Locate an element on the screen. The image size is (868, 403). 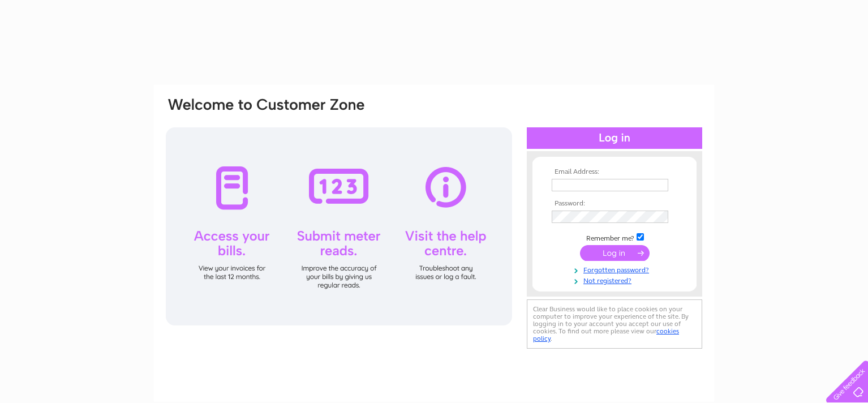
th: Email Address: is located at coordinates (614, 172).